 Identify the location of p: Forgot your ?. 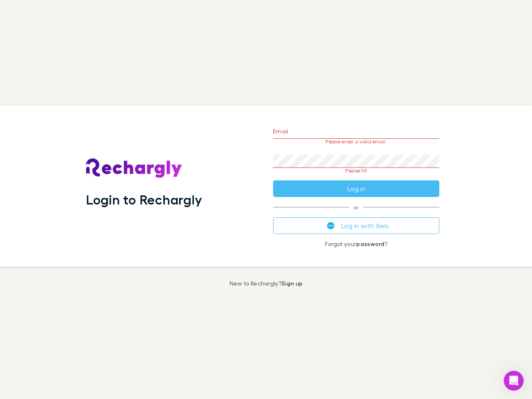
(356, 244).